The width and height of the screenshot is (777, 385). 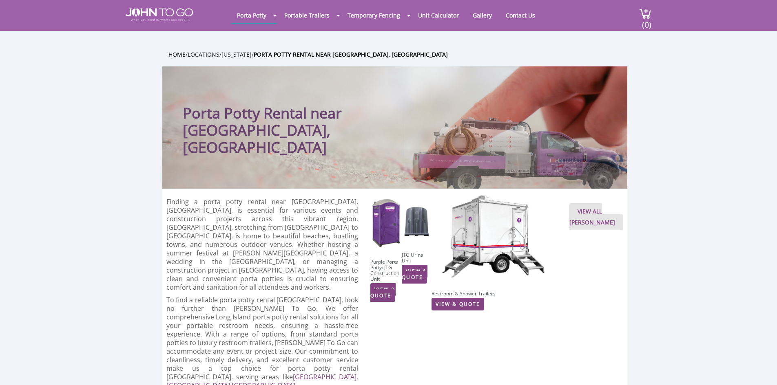 What do you see at coordinates (203, 54) in the screenshot?
I see `a: Locations` at bounding box center [203, 54].